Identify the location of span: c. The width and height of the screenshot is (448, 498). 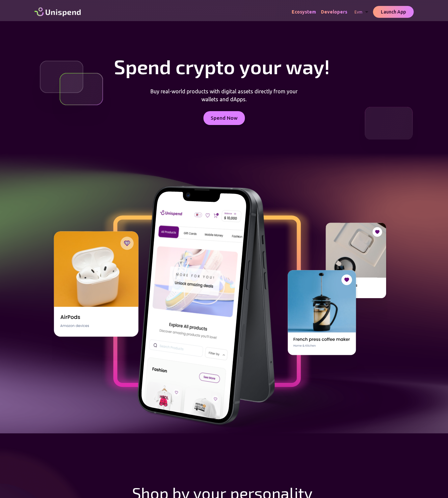
(181, 66).